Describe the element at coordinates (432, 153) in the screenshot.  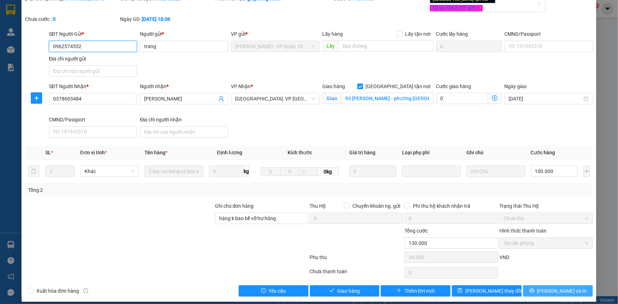
I see `th: Loại phụ phí` at that location.